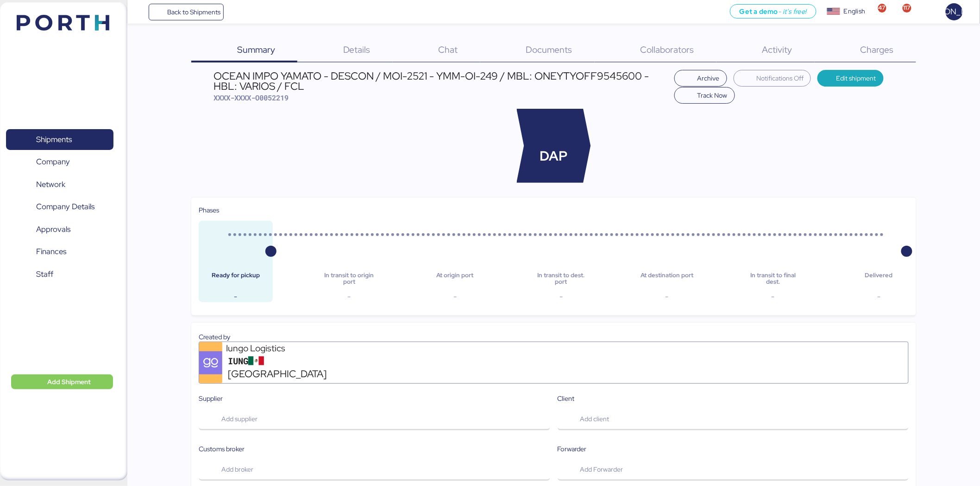 The height and width of the screenshot is (486, 980). What do you see at coordinates (141, 12) in the screenshot?
I see `button: Menu` at bounding box center [141, 12].